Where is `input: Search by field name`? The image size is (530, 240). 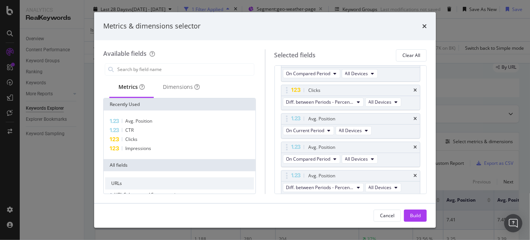 input: Search by field name is located at coordinates (185, 69).